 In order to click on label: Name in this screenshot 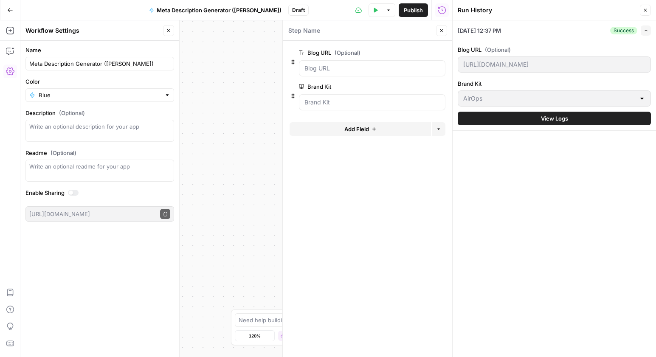, I will do `click(100, 50)`.